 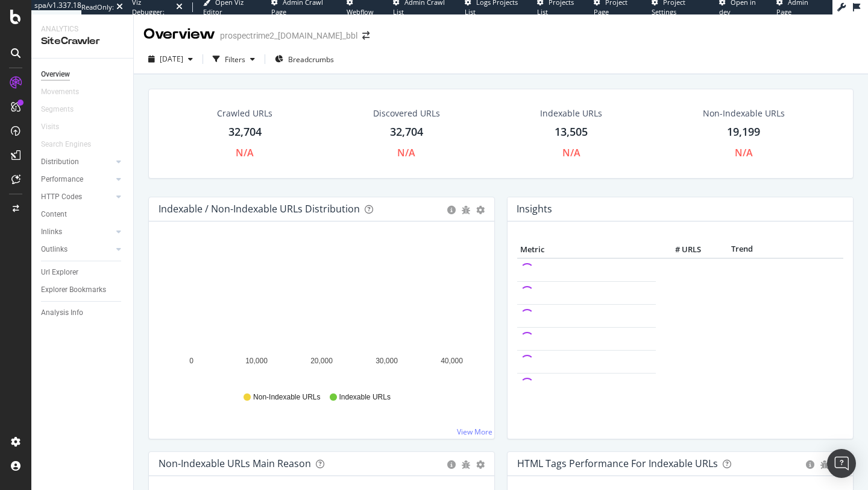 What do you see at coordinates (587, 250) in the screenshot?
I see `th: Metric` at bounding box center [587, 250].